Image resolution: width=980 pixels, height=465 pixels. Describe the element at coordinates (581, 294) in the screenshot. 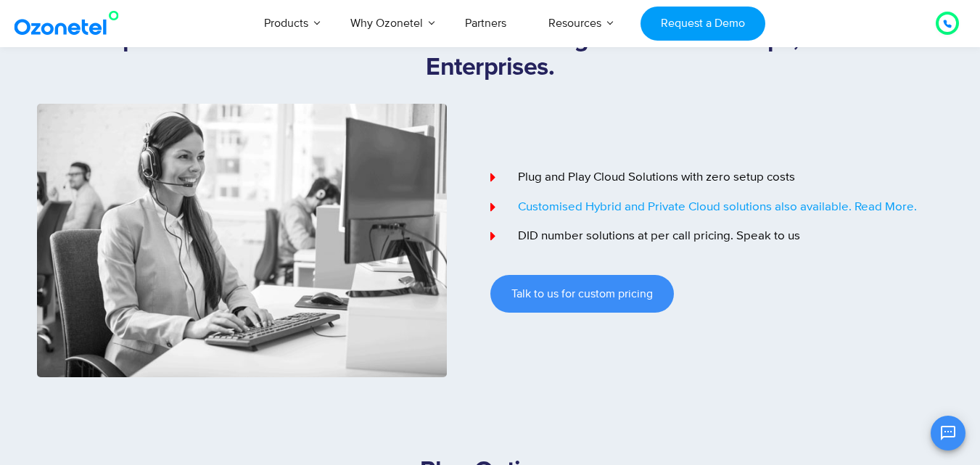

I see `a: Talk to us for custom pricing` at that location.